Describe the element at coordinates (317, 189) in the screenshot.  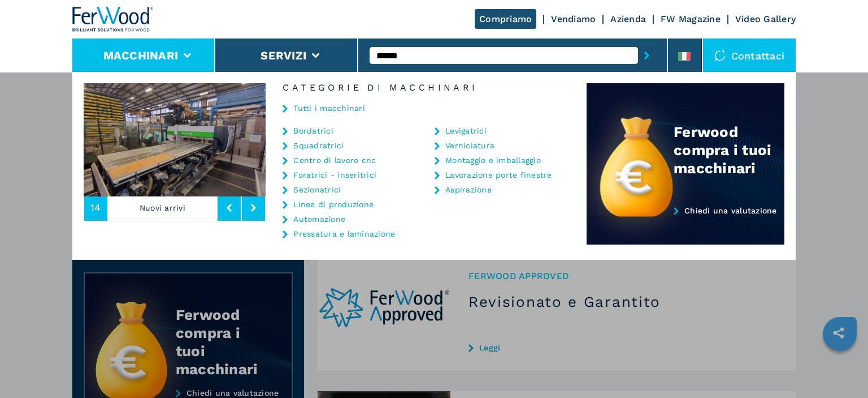
I see `a: Sezionatrici` at that location.